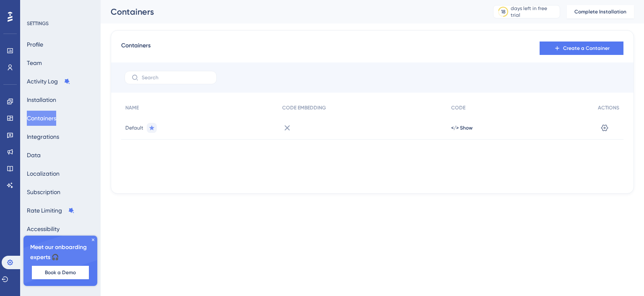 Image resolution: width=644 pixels, height=296 pixels. Describe the element at coordinates (132, 108) in the screenshot. I see `span: NAME` at that location.